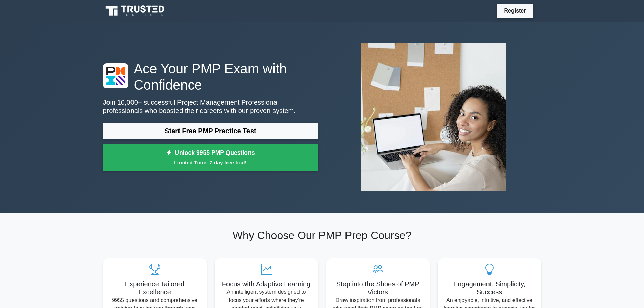  I want to click on h5: Engagement, Simplicity, Success, so click(490, 288).